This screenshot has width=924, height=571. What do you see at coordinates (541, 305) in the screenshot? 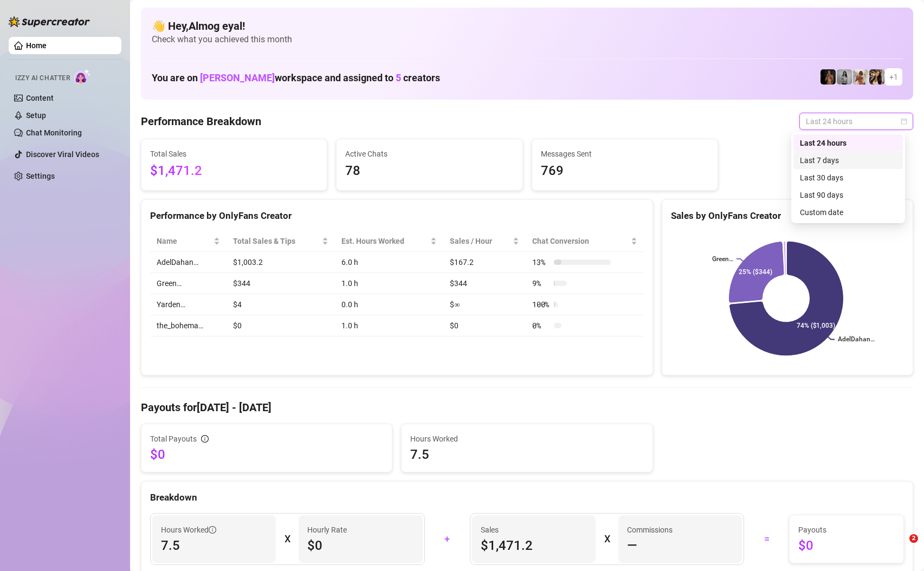
I see `span: 100 %` at bounding box center [541, 305].